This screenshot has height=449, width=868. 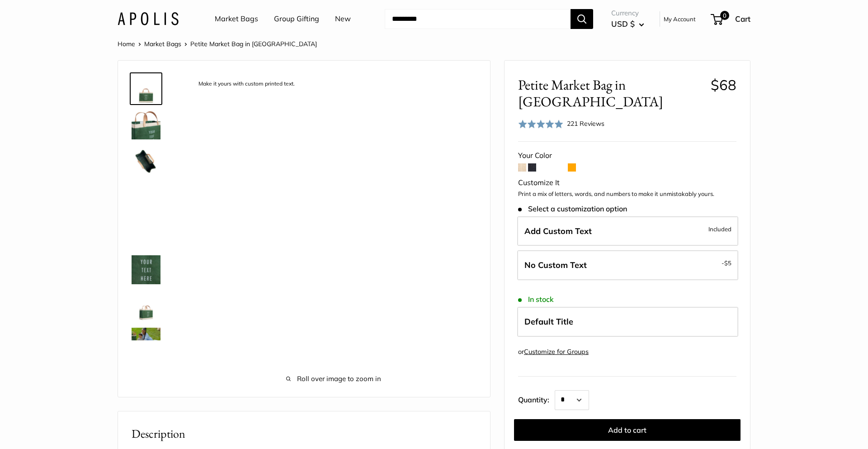 What do you see at coordinates (333, 379) in the screenshot?
I see `span: Roll over image to zoom in` at bounding box center [333, 379].